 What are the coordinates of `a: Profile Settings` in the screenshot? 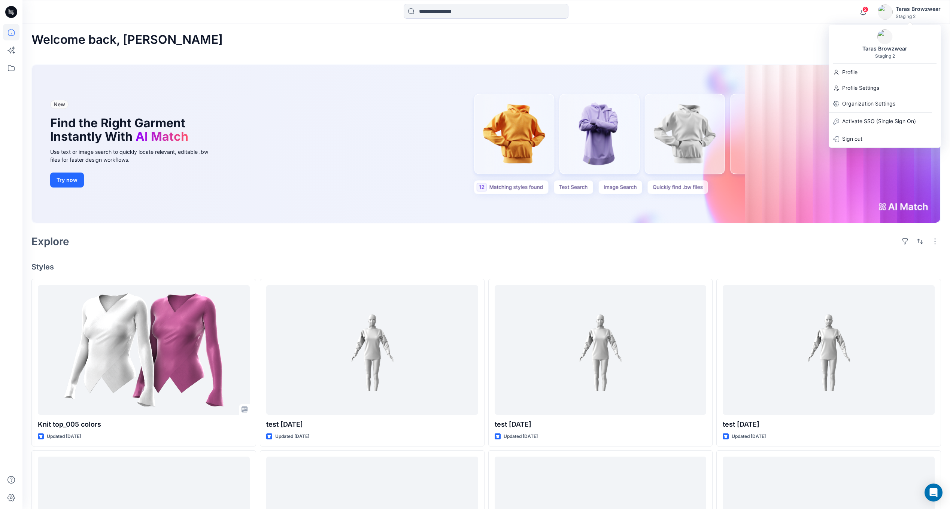 It's located at (885, 88).